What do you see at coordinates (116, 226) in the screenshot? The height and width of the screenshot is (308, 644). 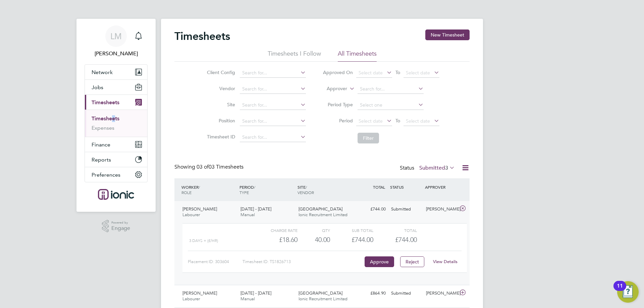 I see `a: Powered byEngage` at bounding box center [116, 226].